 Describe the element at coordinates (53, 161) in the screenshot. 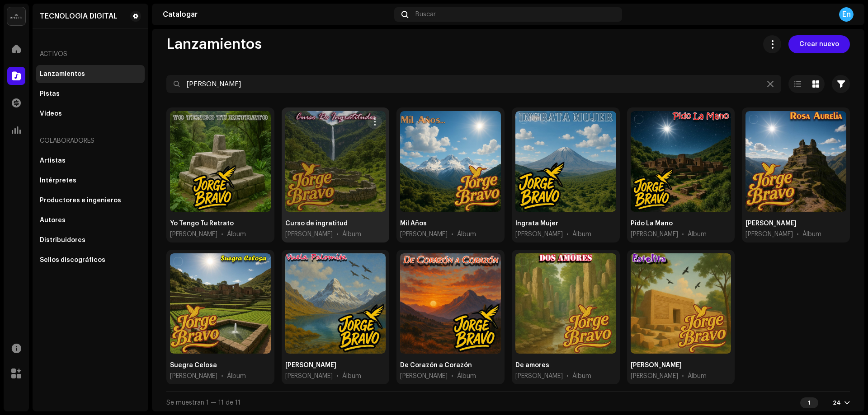

I see `div: Artistas` at that location.